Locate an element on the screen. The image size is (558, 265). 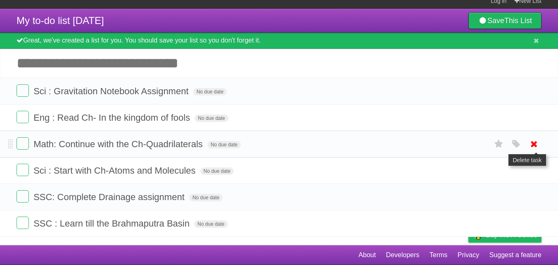
a: Developers is located at coordinates (402, 255).